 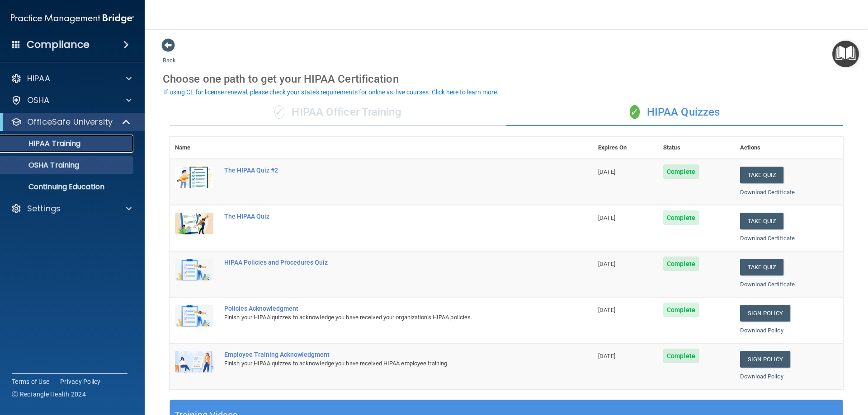 I want to click on button: Open Resource Center, so click(x=845, y=54).